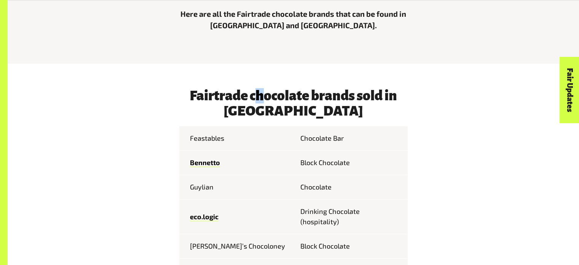  Describe the element at coordinates (237, 187) in the screenshot. I see `td: Guylian` at that location.